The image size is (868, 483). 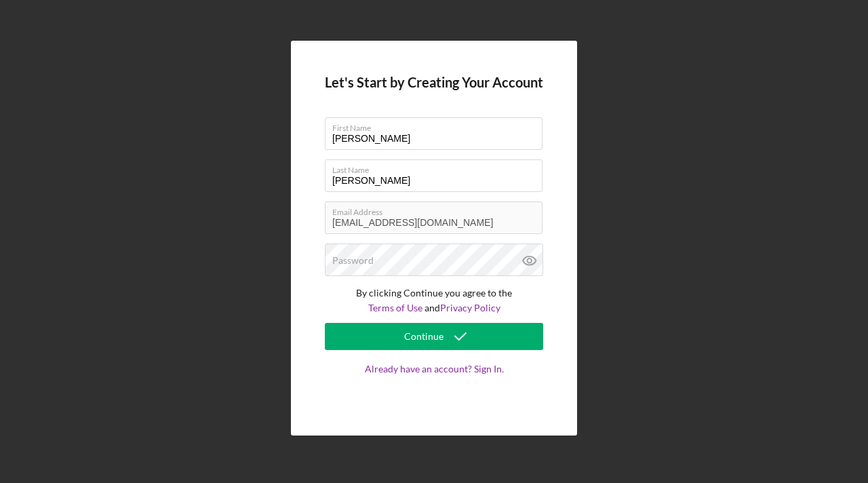 I want to click on label: First Name, so click(x=438, y=126).